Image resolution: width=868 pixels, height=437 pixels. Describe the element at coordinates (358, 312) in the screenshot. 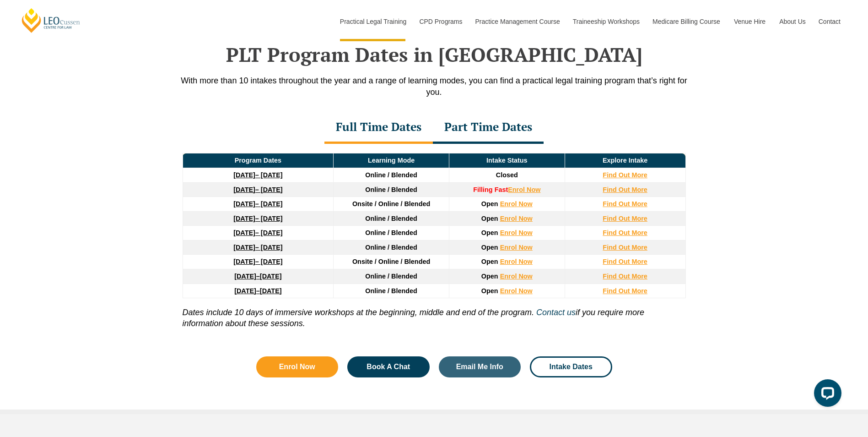

I see `i: Dates include 10 days of immersive workshops at the beginning, middle and end of the program.` at that location.